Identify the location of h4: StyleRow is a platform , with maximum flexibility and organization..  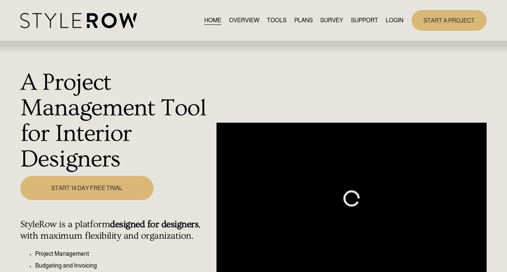
(116, 230).